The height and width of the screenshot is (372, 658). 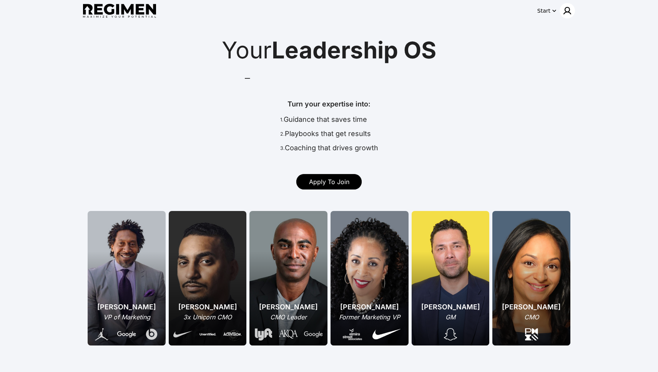 What do you see at coordinates (567, 11) in the screenshot?
I see `img: user icon` at bounding box center [567, 11].